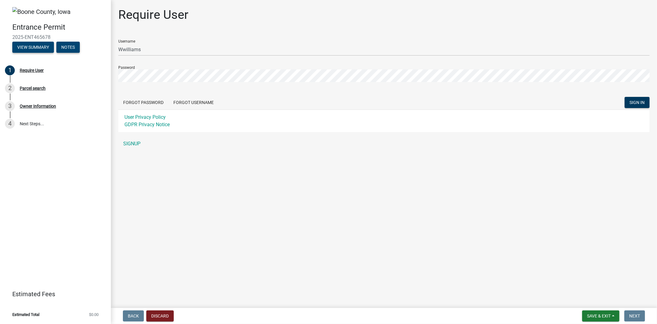  What do you see at coordinates (38, 106) in the screenshot?
I see `div: Owner Information` at bounding box center [38, 106].